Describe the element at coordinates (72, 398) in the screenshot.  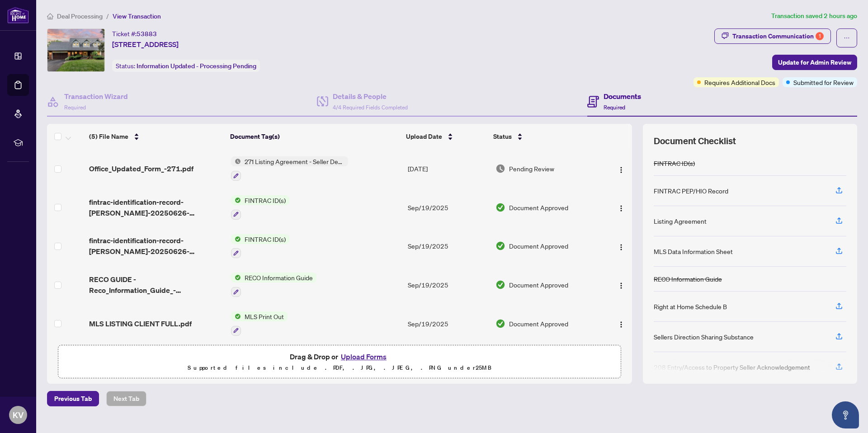
I see `button: Previous Tab` at that location.